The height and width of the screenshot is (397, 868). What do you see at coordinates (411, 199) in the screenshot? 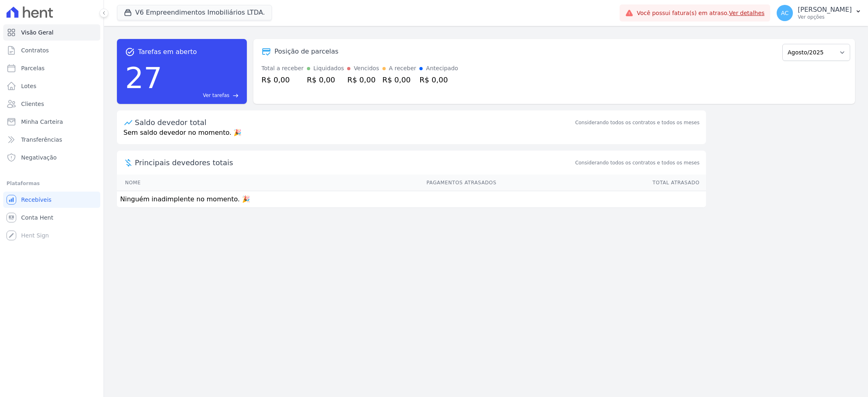
I see `td: Ninguém inadimplente no momento. 🎉` at bounding box center [411, 199].